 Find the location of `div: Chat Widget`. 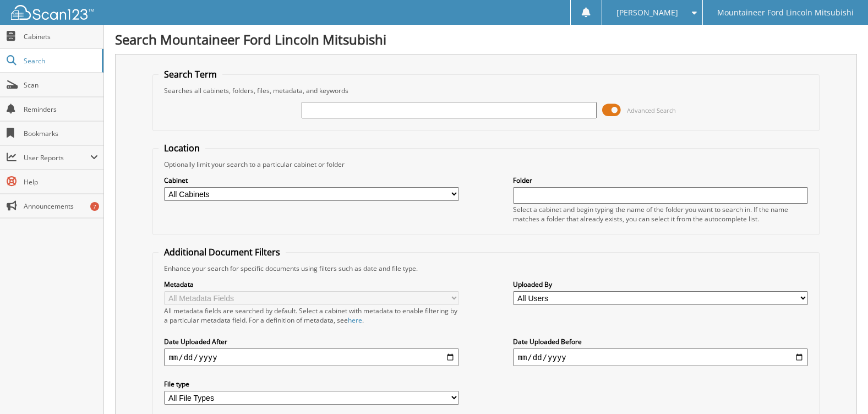

div: Chat Widget is located at coordinates (840, 387).